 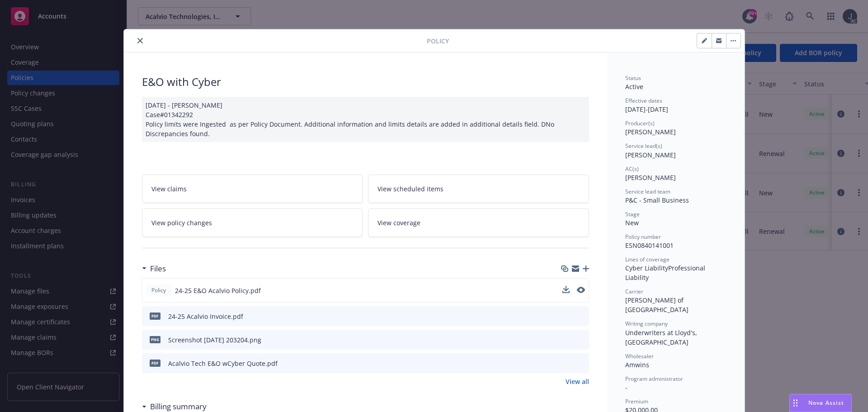 I want to click on a: View all, so click(x=578, y=381).